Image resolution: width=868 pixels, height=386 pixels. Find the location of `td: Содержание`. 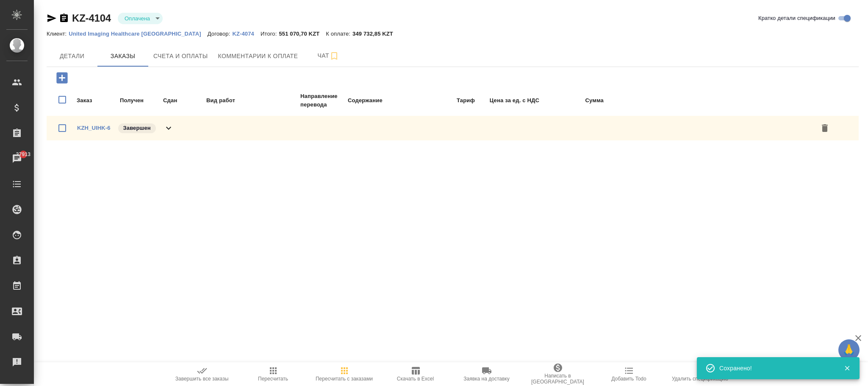

td: Содержание is located at coordinates (381, 100).